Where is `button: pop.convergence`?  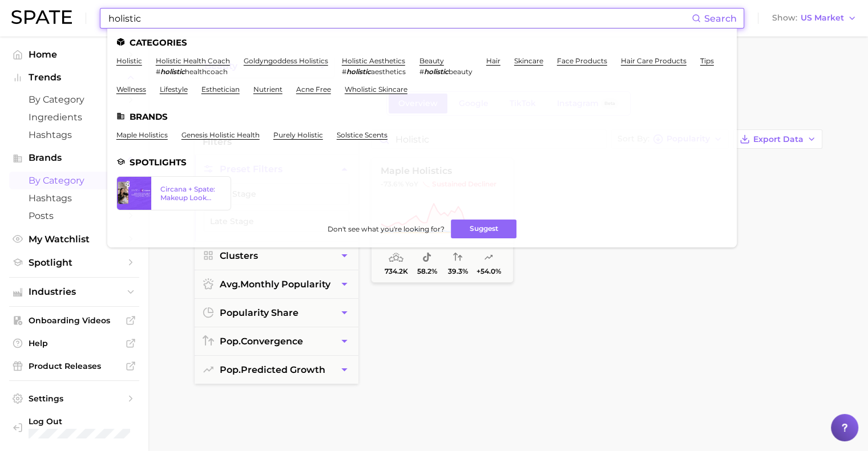 button: pop.convergence is located at coordinates (276, 341).